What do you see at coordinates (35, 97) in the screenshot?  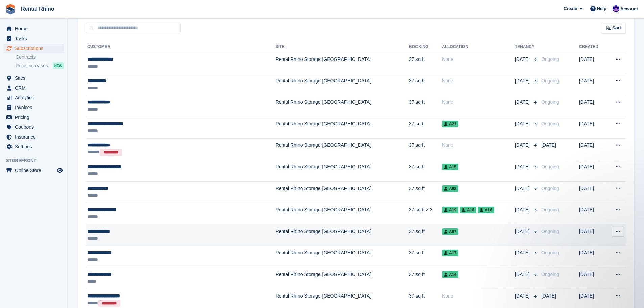 I see `span: Analytics` at bounding box center [35, 97].